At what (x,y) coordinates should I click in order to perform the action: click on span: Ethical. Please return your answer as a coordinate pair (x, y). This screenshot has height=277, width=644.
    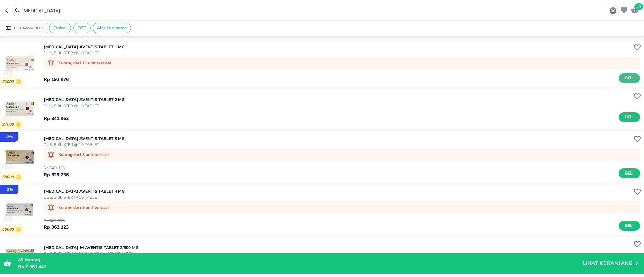
    Looking at the image, I should click on (60, 28).